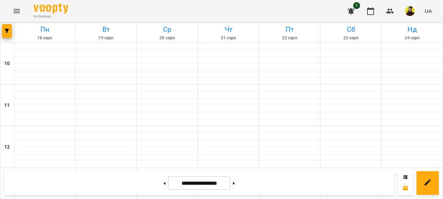 The image size is (443, 199). What do you see at coordinates (167, 38) in the screenshot?
I see `h6: 20 серп` at bounding box center [167, 38].